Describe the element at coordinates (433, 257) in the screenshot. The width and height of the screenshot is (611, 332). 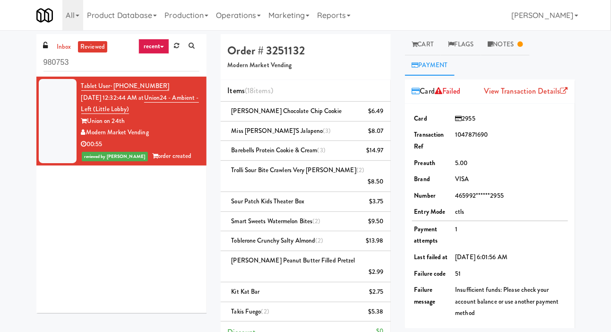
I see `td: Last failed at` at that location.